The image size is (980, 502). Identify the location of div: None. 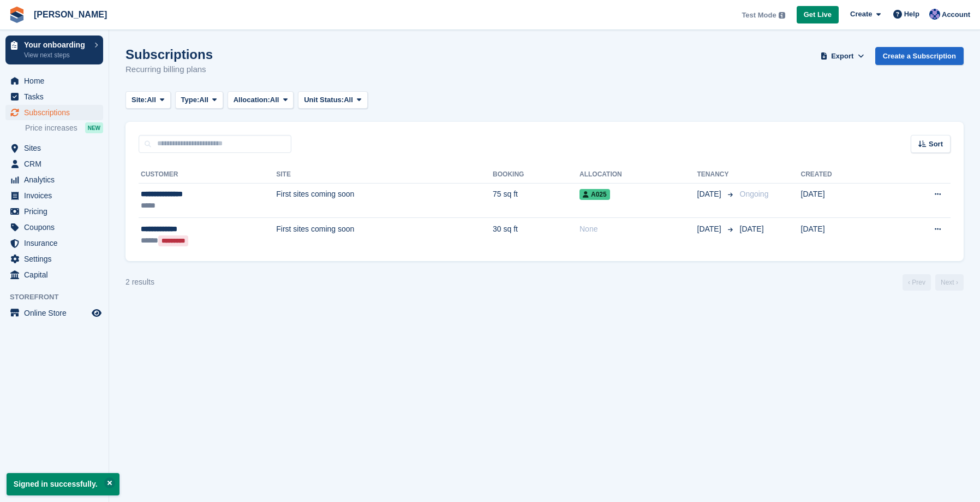
(638, 229).